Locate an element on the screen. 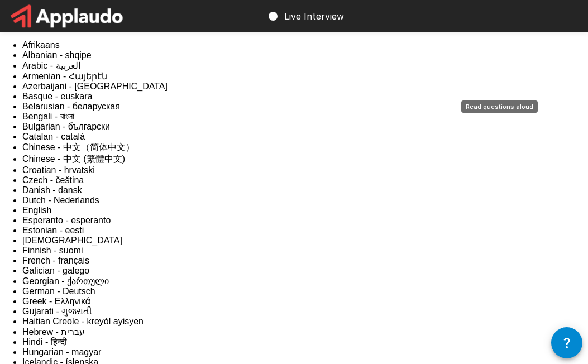 This screenshot has width=588, height=364. a: Basque - euskara is located at coordinates (57, 96).